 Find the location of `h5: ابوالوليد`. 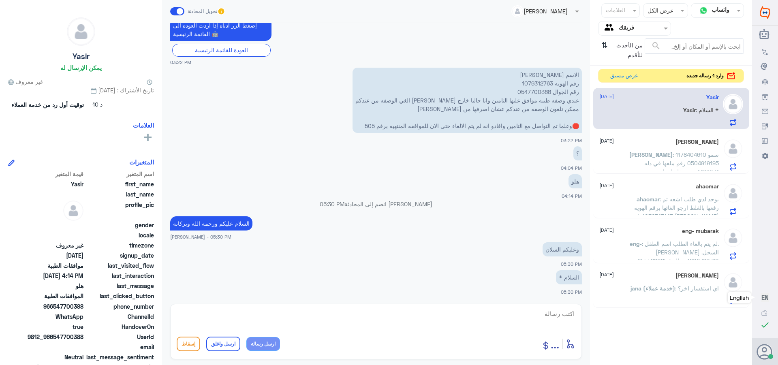

h5: ابوالوليد is located at coordinates (697, 142).